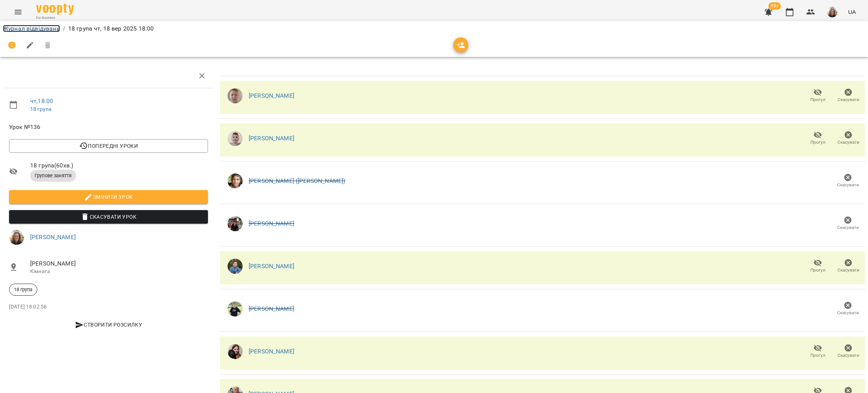 This screenshot has width=868, height=393. I want to click on div: 18 група, so click(23, 290).